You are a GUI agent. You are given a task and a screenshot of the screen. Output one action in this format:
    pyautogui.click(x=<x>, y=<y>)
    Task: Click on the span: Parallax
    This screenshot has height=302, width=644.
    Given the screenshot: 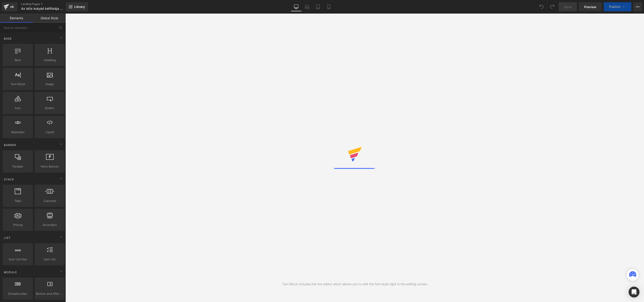 What is the action you would take?
    pyautogui.click(x=17, y=166)
    